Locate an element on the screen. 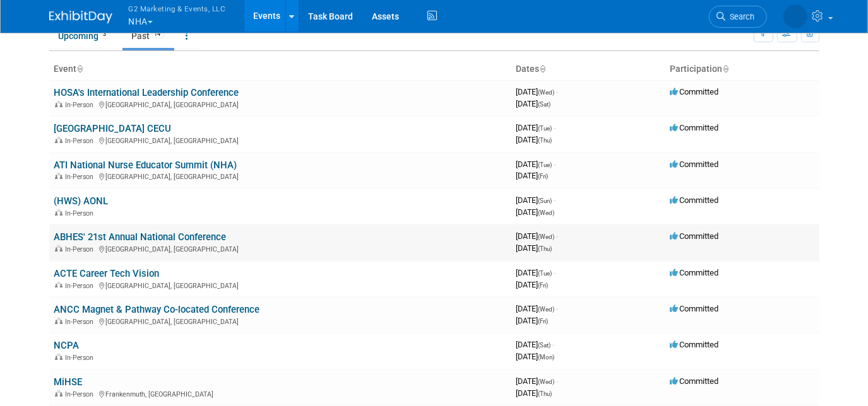 The image size is (868, 406). a: (HWS) AONL is located at coordinates (81, 201).